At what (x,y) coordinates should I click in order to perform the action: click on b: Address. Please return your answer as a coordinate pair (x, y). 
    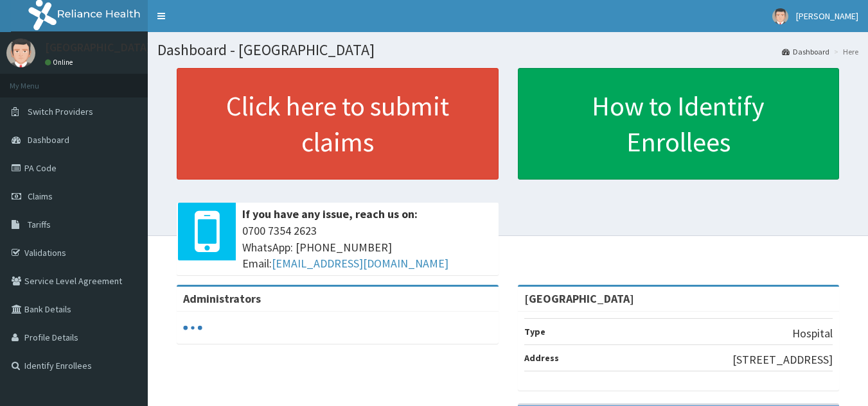
    Looking at the image, I should click on (542, 358).